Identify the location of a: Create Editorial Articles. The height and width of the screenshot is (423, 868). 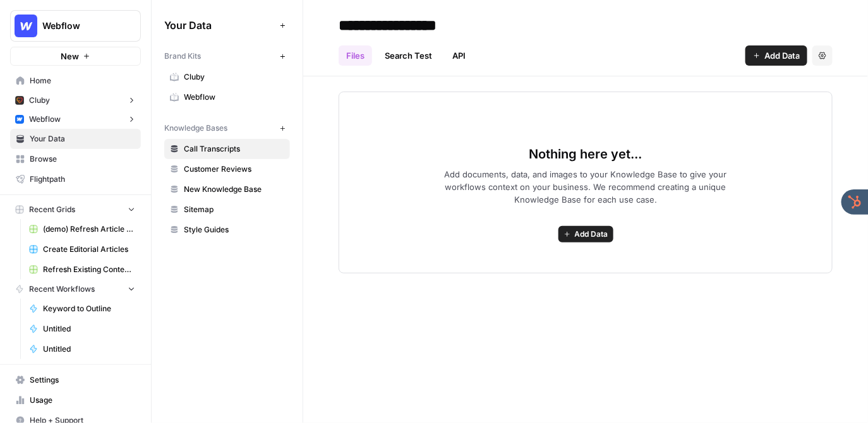
(82, 249).